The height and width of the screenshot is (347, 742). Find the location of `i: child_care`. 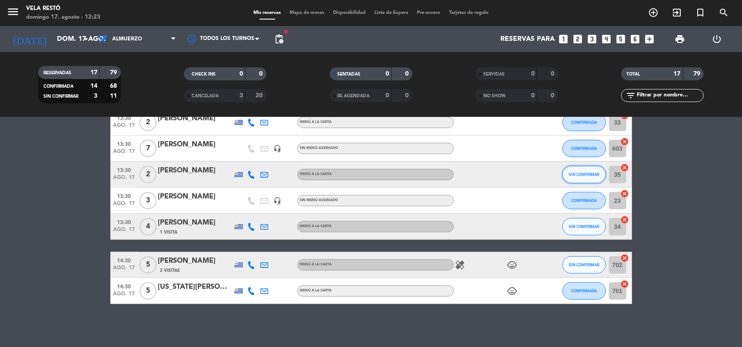

i: child_care is located at coordinates (513, 265).